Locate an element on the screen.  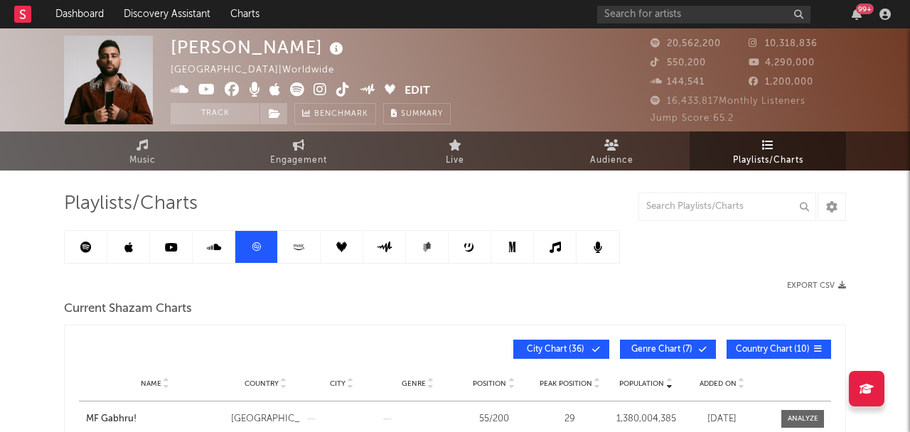
span: 144,541 is located at coordinates (677, 82).